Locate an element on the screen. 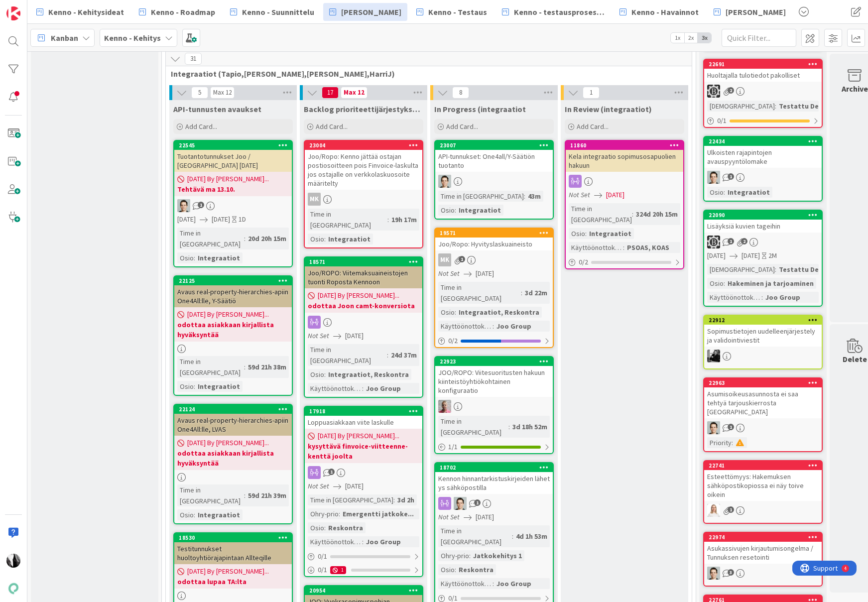 The height and width of the screenshot is (602, 868). a: 22923JOO/ROPO: Viitesuoritusten hakuun kiinteistöyhtiökohtainen konfiguraatioHJTime in [GEOGRAPHI... is located at coordinates (494, 404).